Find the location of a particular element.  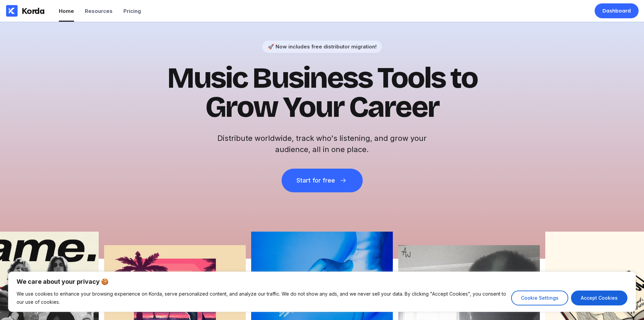

h1: Music Business Tools to Grow Your Career is located at coordinates (322, 93).